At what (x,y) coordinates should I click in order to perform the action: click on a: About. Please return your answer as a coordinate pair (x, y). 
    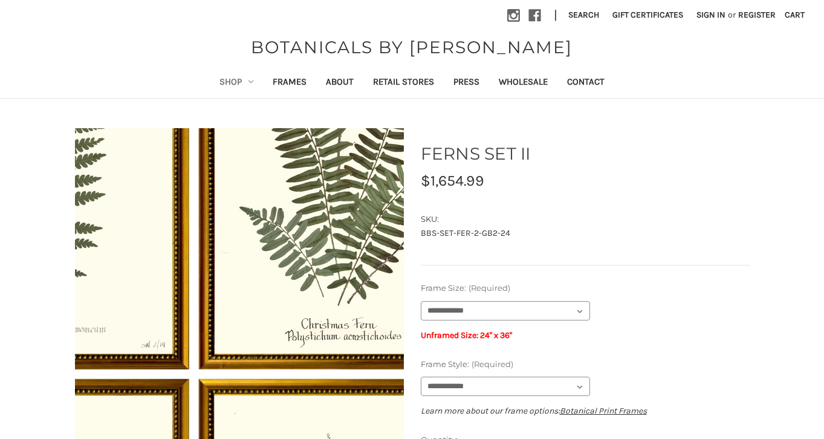
    Looking at the image, I should click on (340, 83).